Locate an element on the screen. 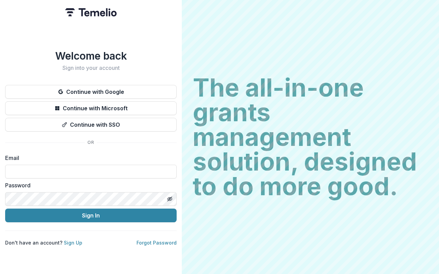 This screenshot has width=439, height=274. label: Password is located at coordinates (89, 186).